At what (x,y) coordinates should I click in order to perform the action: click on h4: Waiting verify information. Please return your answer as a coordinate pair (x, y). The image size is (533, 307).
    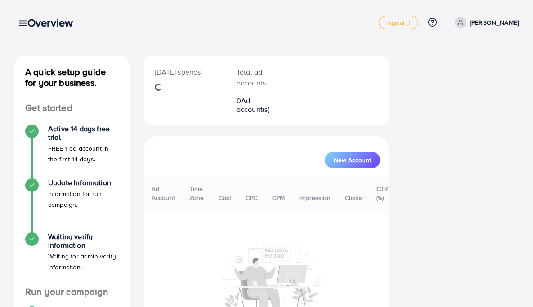
    Looking at the image, I should click on (83, 241).